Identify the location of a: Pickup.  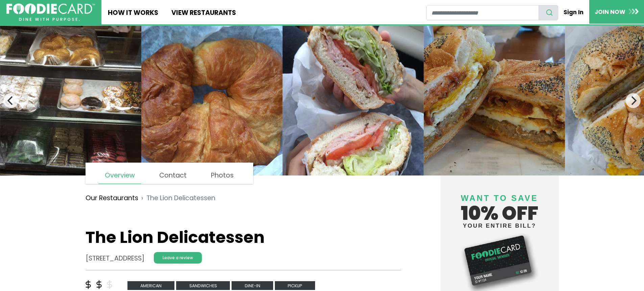
(295, 285).